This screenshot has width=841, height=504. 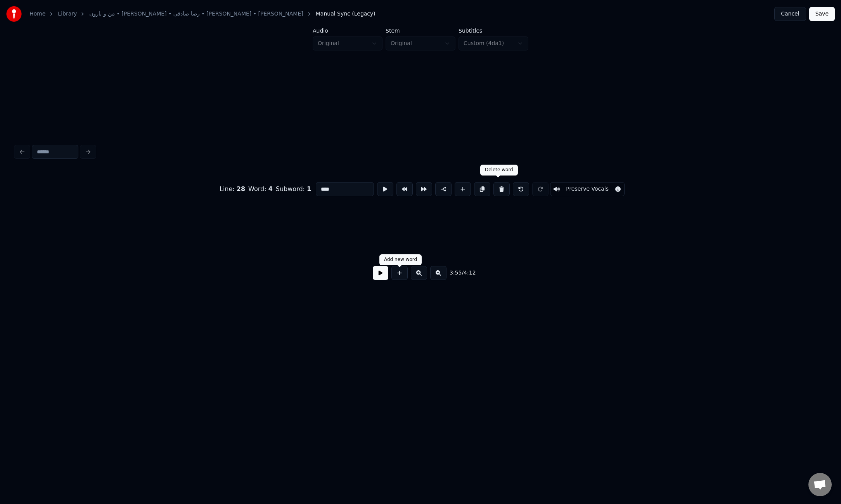 I want to click on span: Manual Sync (Legacy), so click(x=345, y=14).